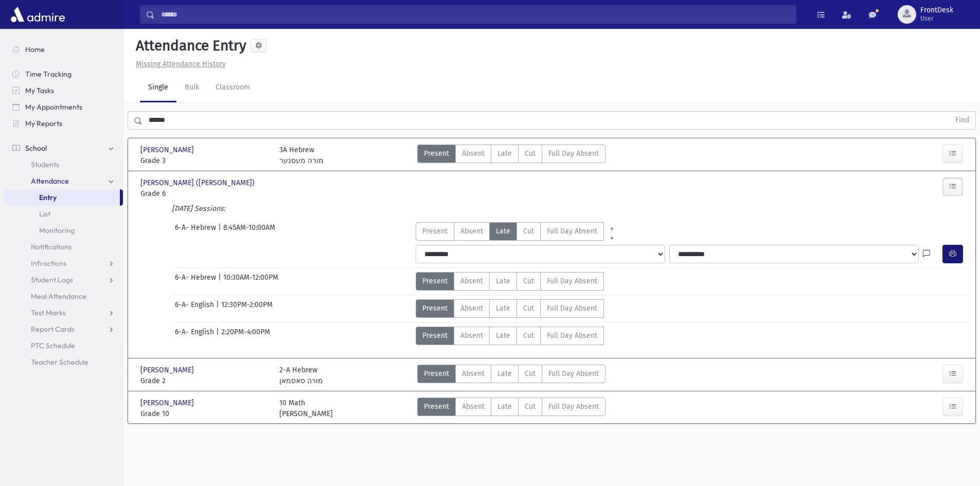 This screenshot has width=980, height=486. I want to click on span: Grade 2, so click(205, 381).